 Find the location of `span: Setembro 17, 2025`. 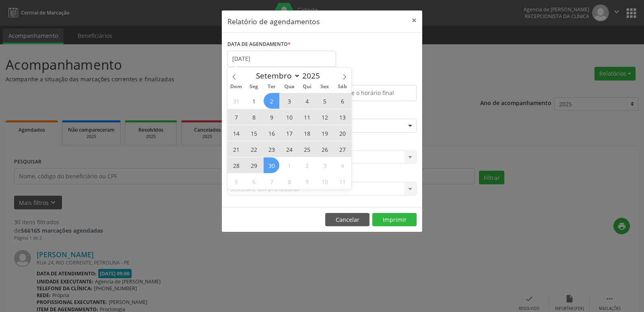

span: Setembro 17, 2025 is located at coordinates (289, 133).